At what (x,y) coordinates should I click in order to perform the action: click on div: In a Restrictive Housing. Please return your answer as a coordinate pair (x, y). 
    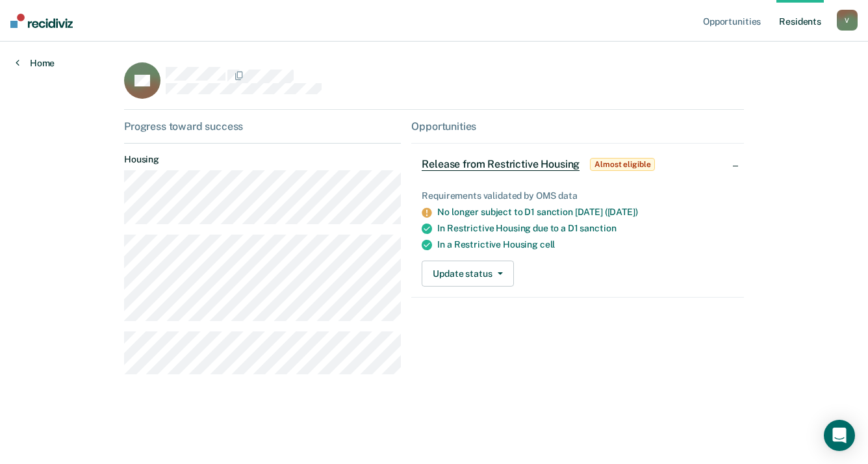
    Looking at the image, I should click on (586, 244).